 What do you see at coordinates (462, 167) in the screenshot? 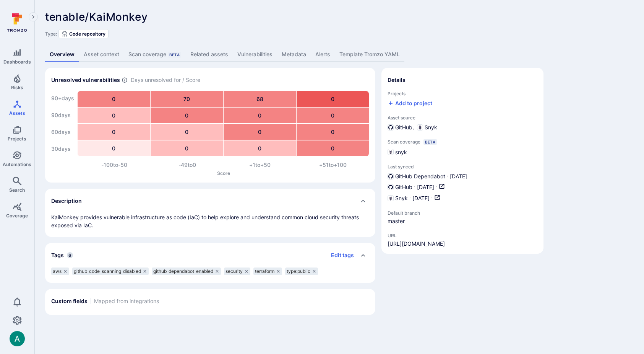
I see `span: Last synced` at bounding box center [462, 167].